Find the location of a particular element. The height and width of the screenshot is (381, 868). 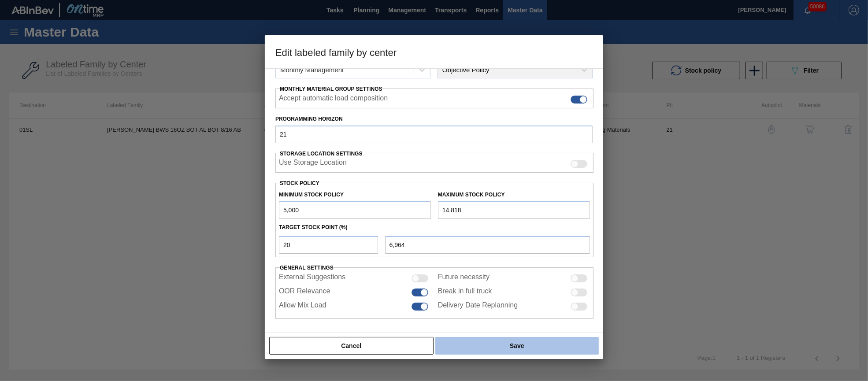

span: General settings is located at coordinates (307, 268).